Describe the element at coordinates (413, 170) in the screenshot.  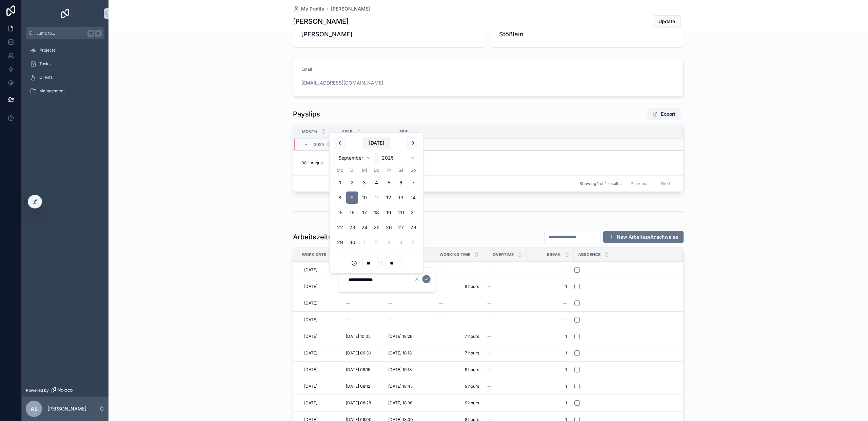
I see `th: Sonntag` at that location.